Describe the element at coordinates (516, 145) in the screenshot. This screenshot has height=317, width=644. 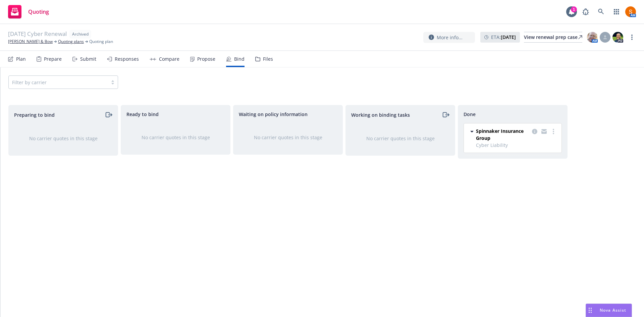
I see `span: Cyber Liability` at that location.